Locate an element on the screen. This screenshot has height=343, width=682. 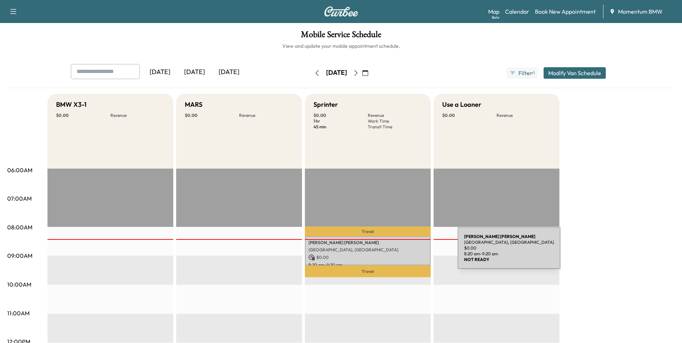
p: 07:00AM is located at coordinates (19, 199).